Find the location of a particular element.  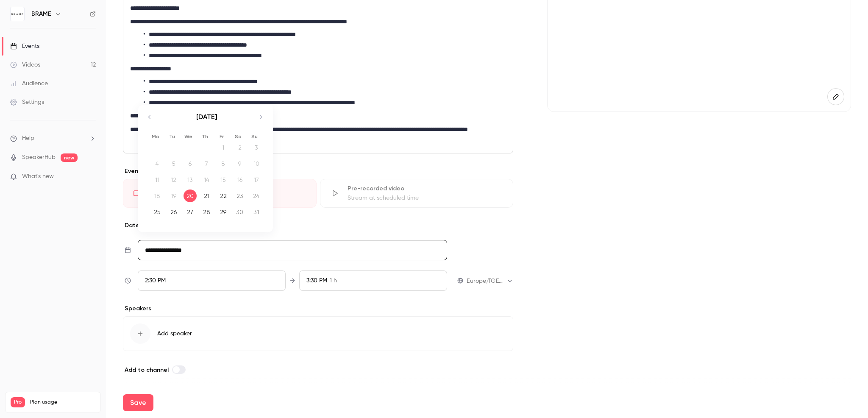

span: Add to channel is located at coordinates (147, 370).